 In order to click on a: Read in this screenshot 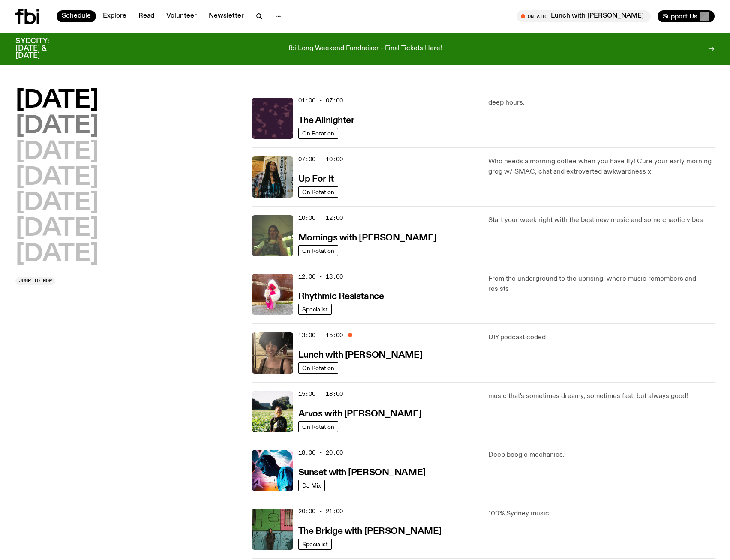, I will do `click(146, 16)`.